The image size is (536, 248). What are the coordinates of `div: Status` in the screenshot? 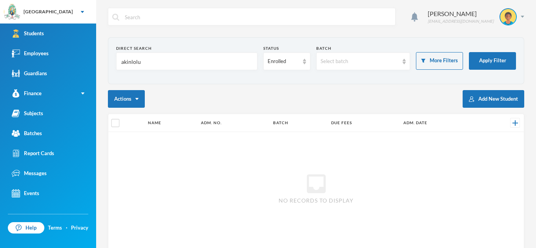 It's located at (287, 48).